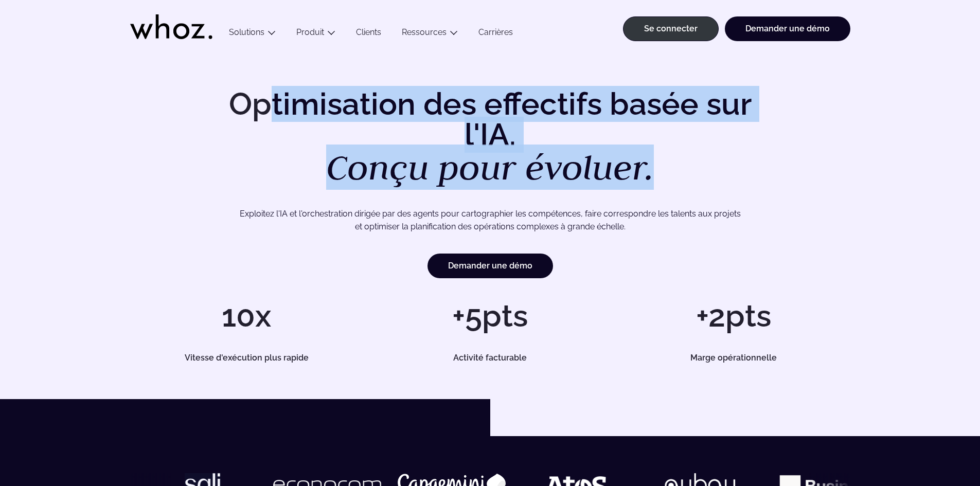 The width and height of the screenshot is (980, 486). Describe the element at coordinates (310, 32) in the screenshot. I see `a: Produit` at that location.